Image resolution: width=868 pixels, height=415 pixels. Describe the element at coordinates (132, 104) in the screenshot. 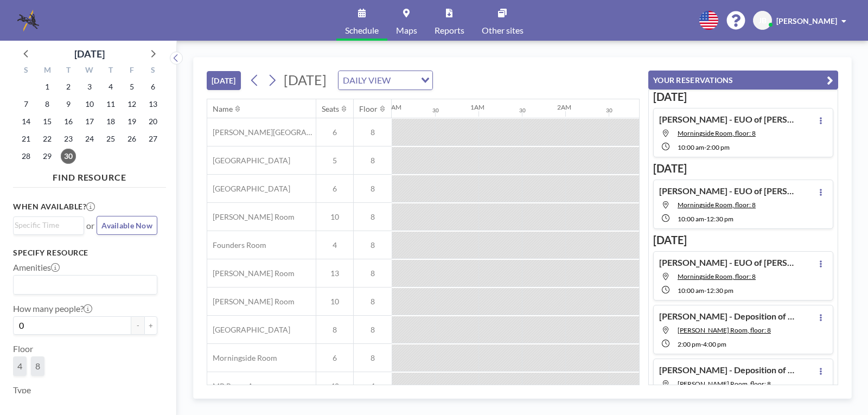

I see `span: Friday, September 12, 2025` at that location.